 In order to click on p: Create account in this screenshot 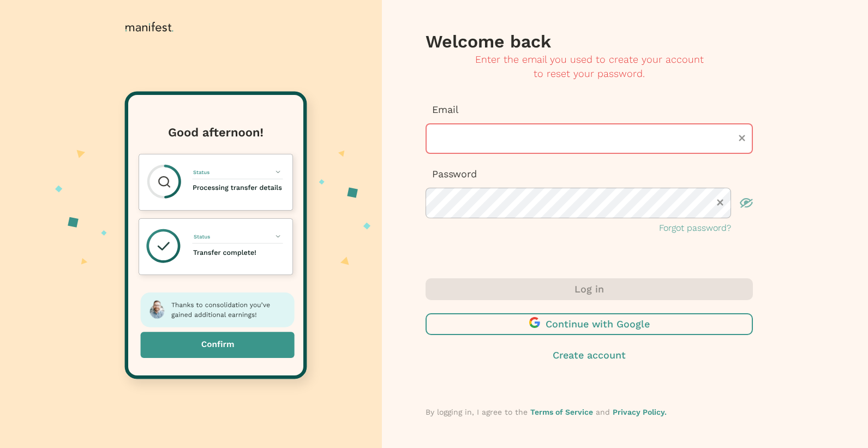, I will do `click(589, 355)`.